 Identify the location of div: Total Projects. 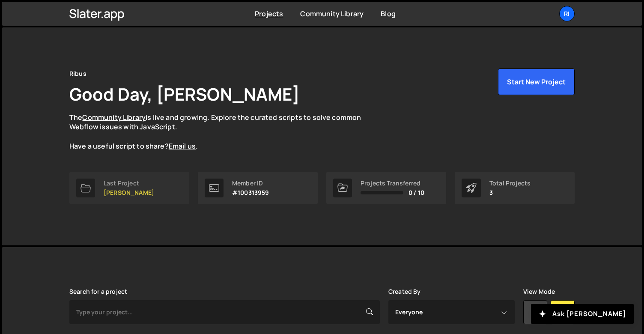
(510, 183).